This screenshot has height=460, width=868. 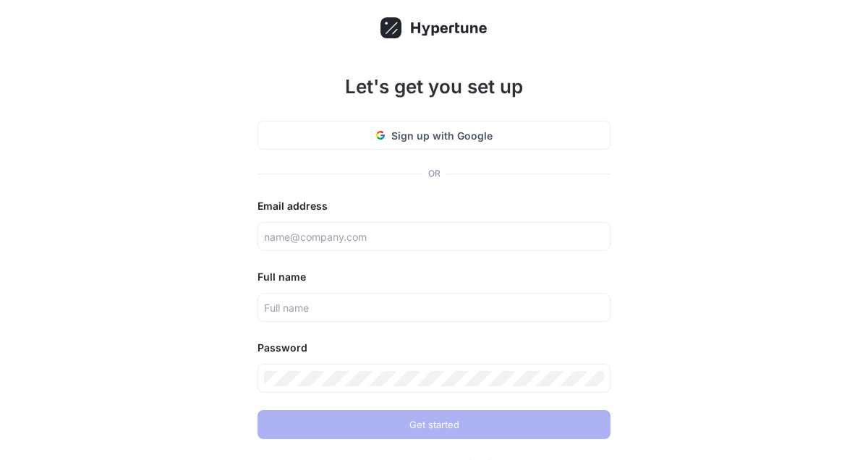 What do you see at coordinates (434, 174) in the screenshot?
I see `div: OR` at bounding box center [434, 174].